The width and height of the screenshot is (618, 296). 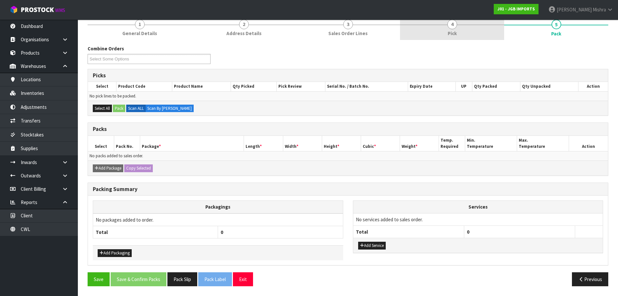 I want to click on strong: J01 - JGB IMPORTS, so click(x=516, y=9).